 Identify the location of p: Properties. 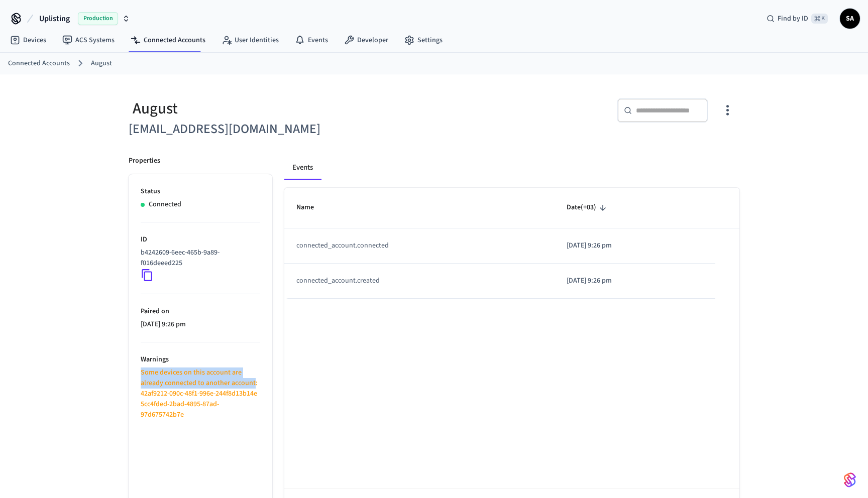
(145, 161).